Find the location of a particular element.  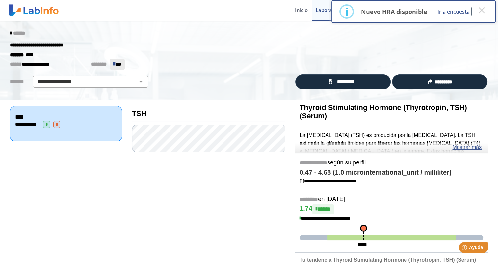

b: Thyroid Stimulating Hormone (Thyrotropin, TSH) (Serum) is located at coordinates (383, 112).